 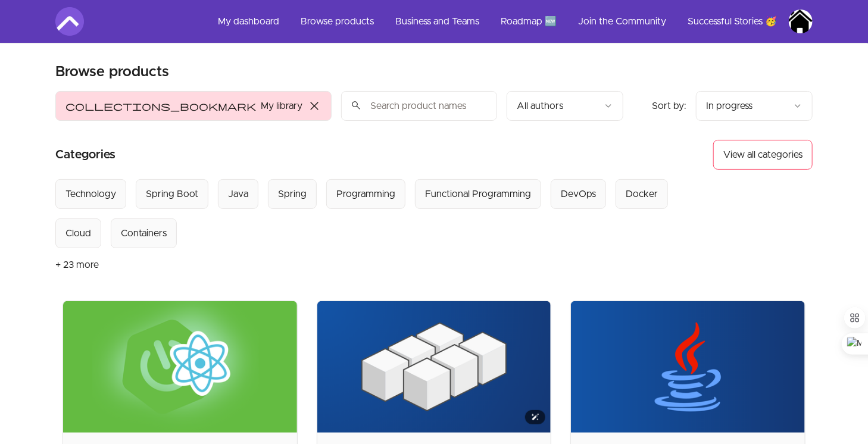 I want to click on img: Product image for Java For Beginners, so click(x=688, y=367).